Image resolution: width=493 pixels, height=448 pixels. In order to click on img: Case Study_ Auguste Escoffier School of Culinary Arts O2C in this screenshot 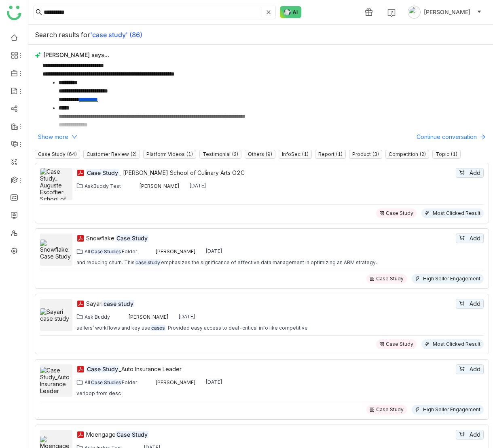, I will do `click(56, 192)`.